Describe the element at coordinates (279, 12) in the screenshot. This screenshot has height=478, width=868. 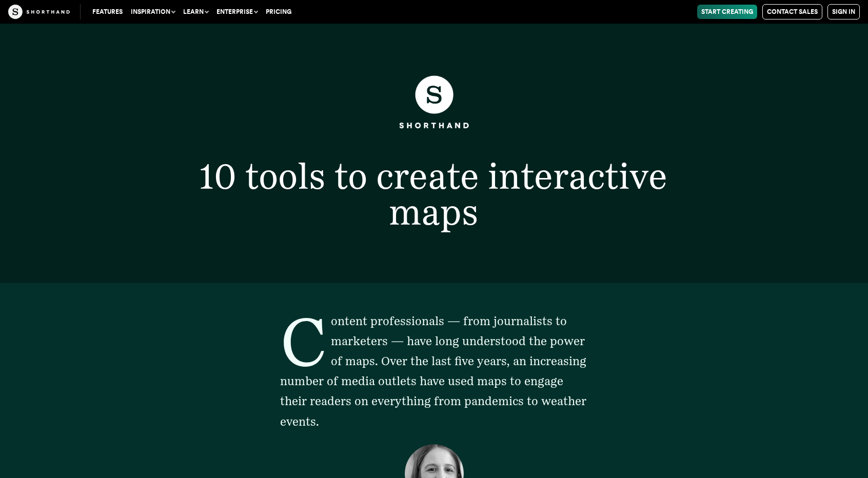
I see `a: Pricing` at that location.